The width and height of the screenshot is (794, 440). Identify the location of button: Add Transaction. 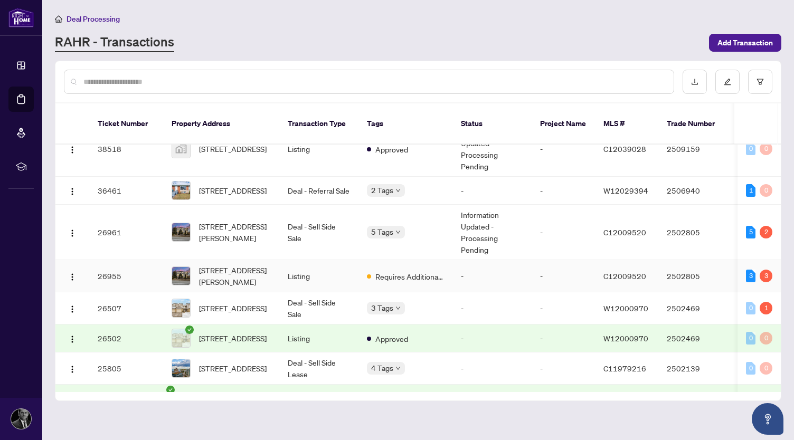
(745, 43).